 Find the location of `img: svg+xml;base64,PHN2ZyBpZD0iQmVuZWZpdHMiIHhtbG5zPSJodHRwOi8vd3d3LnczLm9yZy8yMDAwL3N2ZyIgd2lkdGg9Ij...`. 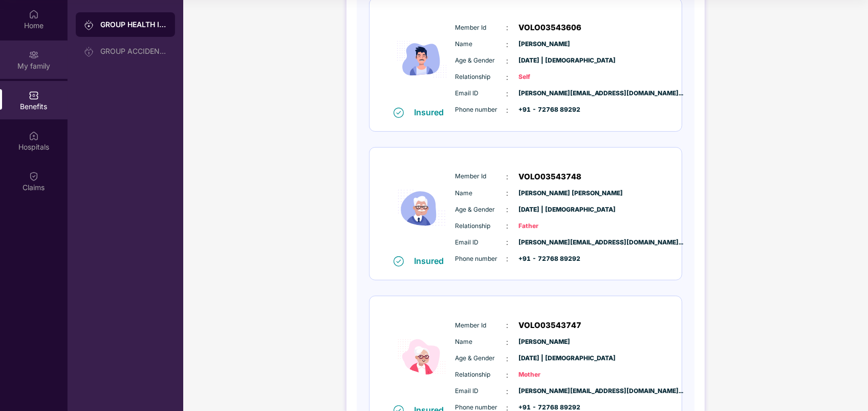

img: svg+xml;base64,PHN2ZyBpZD0iQmVuZWZpdHMiIHhtbG5zPSJodHRwOi8vd3d3LnczLm9yZy8yMDAwL3N2ZyIgd2lkdGg9Ij... is located at coordinates (34, 95).